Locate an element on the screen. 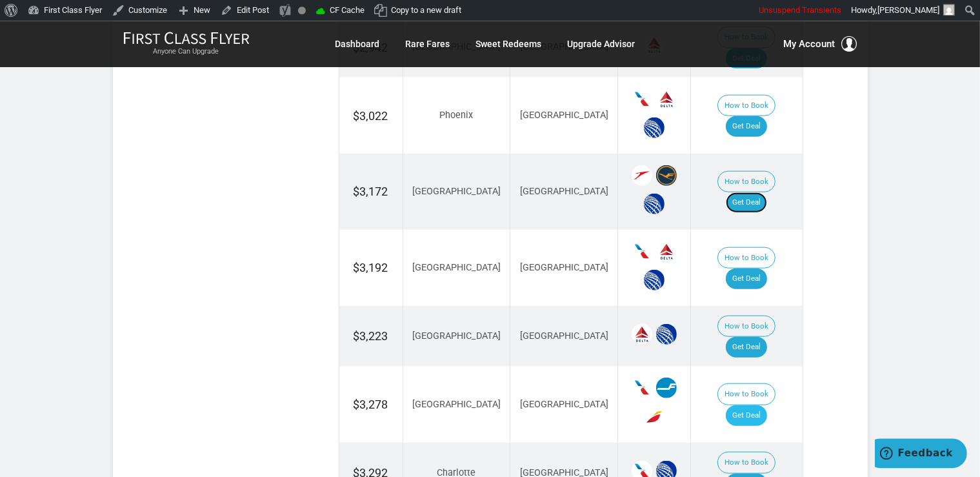 This screenshot has width=980, height=477. span: Lufthansa is located at coordinates (667, 175).